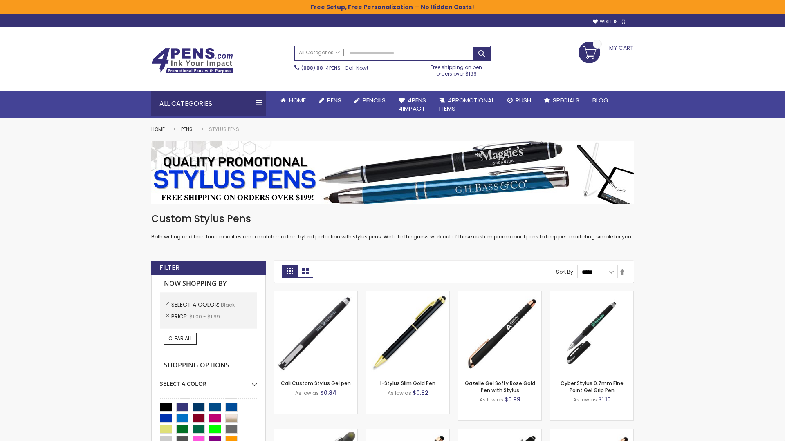 The height and width of the screenshot is (441, 785). Describe the element at coordinates (208, 381) in the screenshot. I see `div: Select A Color` at that location.